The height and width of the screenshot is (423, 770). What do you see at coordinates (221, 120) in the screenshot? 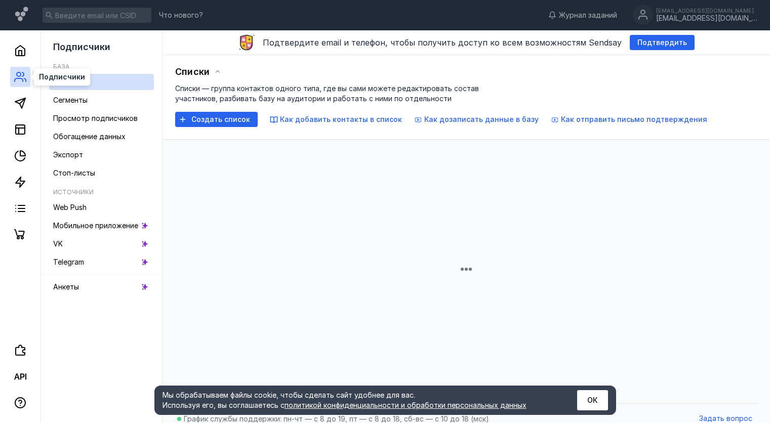
I see `span: Создать список` at bounding box center [221, 120].